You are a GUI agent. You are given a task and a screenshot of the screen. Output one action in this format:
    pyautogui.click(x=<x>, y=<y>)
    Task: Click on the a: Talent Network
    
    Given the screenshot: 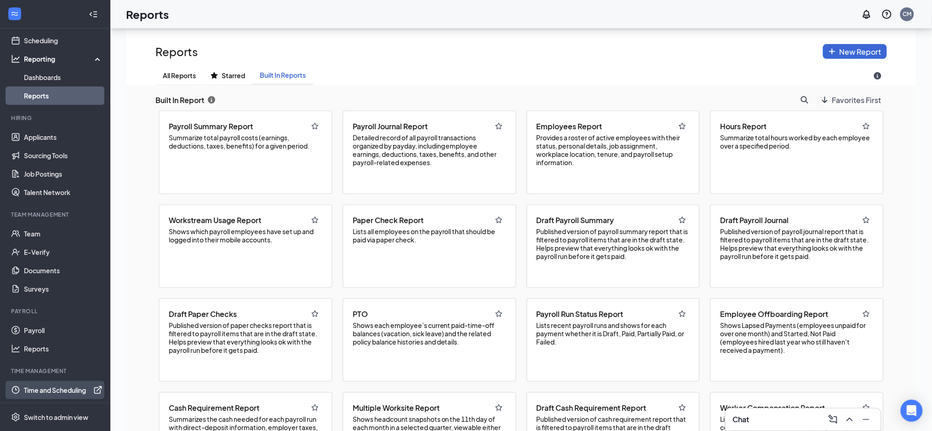 What is the action you would take?
    pyautogui.click(x=63, y=192)
    